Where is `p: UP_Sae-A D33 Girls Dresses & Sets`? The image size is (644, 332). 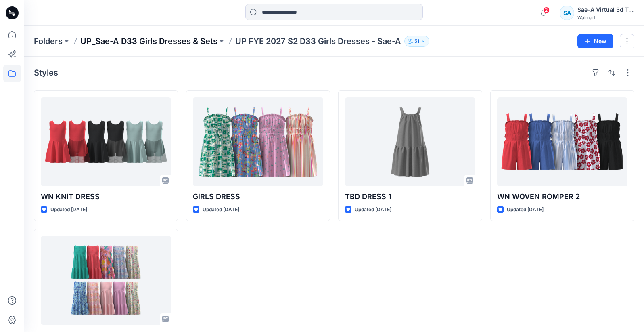
p: UP_Sae-A D33 Girls Dresses & Sets is located at coordinates (149, 41).